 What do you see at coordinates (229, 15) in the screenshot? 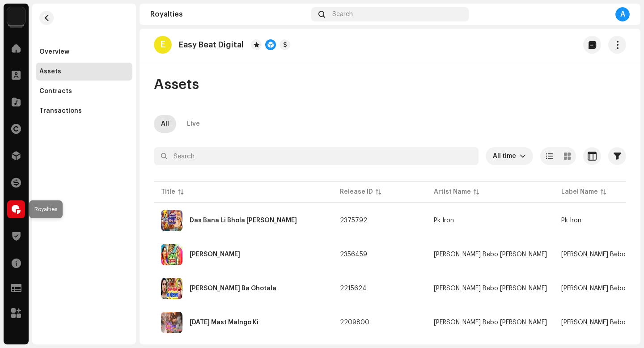
I see `div: Royalties` at bounding box center [229, 15].